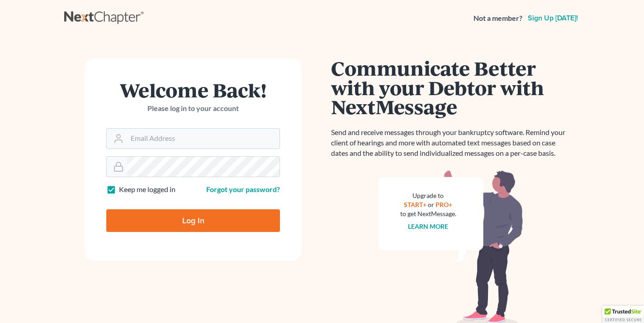 This screenshot has height=323, width=644. What do you see at coordinates (203, 139) in the screenshot?
I see `input: Email Address` at bounding box center [203, 139].